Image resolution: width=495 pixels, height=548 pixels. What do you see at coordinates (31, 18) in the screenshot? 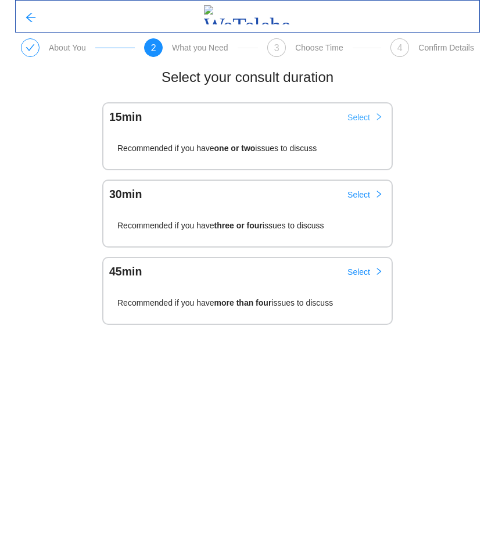
I see `span: arrow-left` at bounding box center [31, 18].